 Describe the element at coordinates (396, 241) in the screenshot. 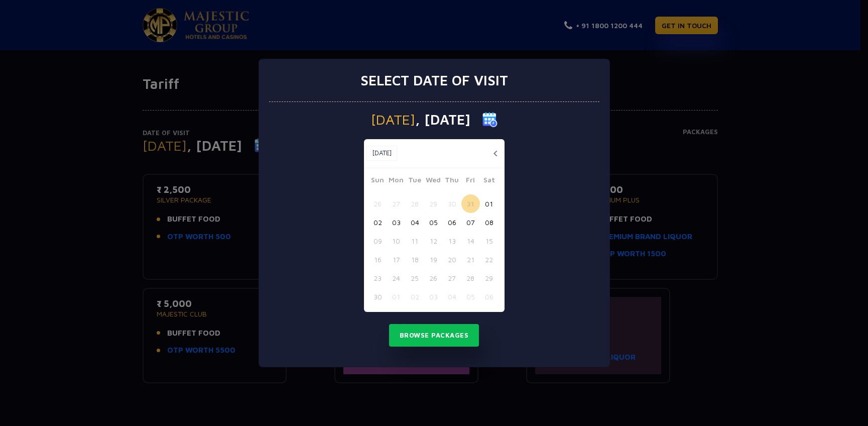

I see `button: 10` at that location.